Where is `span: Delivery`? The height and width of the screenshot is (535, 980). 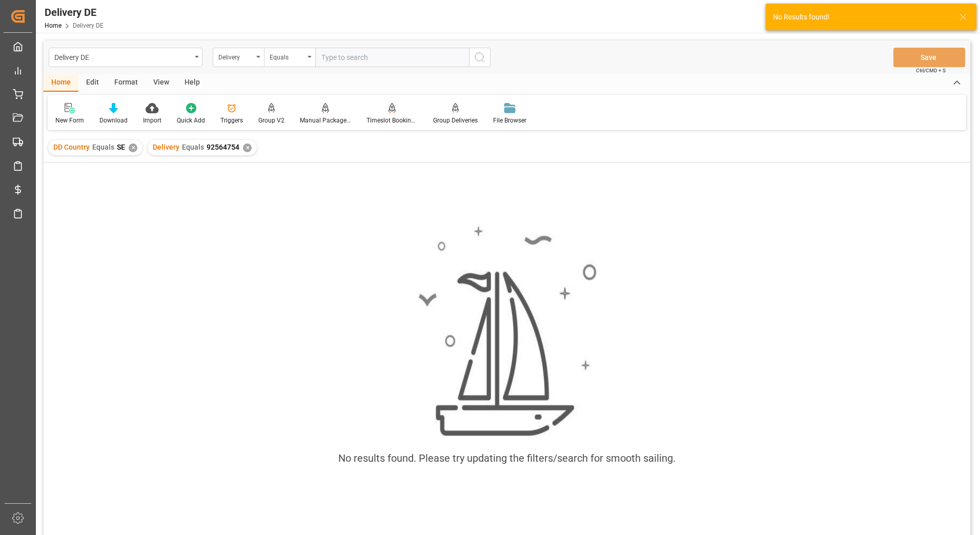
span: Delivery is located at coordinates (166, 147).